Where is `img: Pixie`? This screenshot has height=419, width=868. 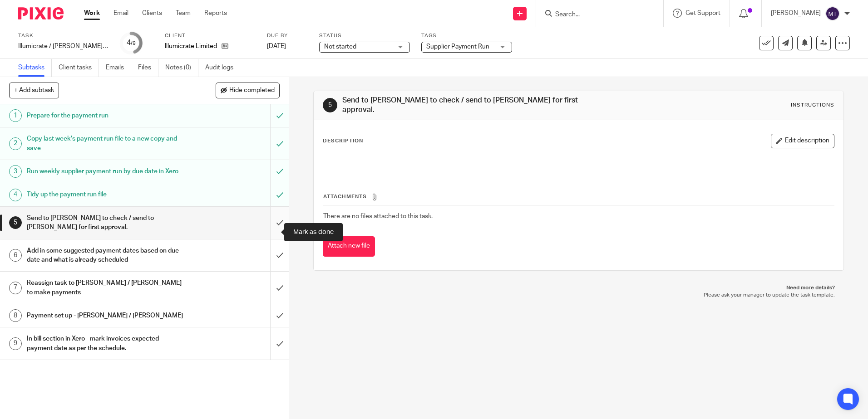 img: Pixie is located at coordinates (41, 13).